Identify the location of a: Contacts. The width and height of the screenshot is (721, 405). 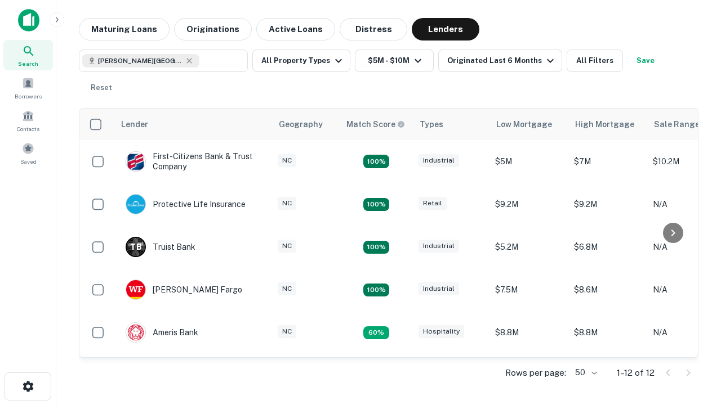
(28, 120).